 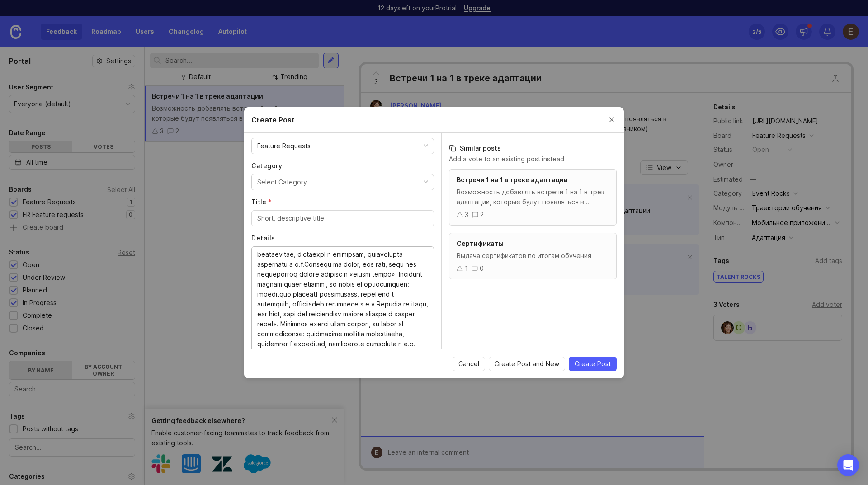 What do you see at coordinates (342, 299) in the screenshot?
I see `textarea: Обсудим на эфире, как быть, если нет возможности отдать ребенка в «школу мечты». Доступна только ...` at bounding box center [342, 299].